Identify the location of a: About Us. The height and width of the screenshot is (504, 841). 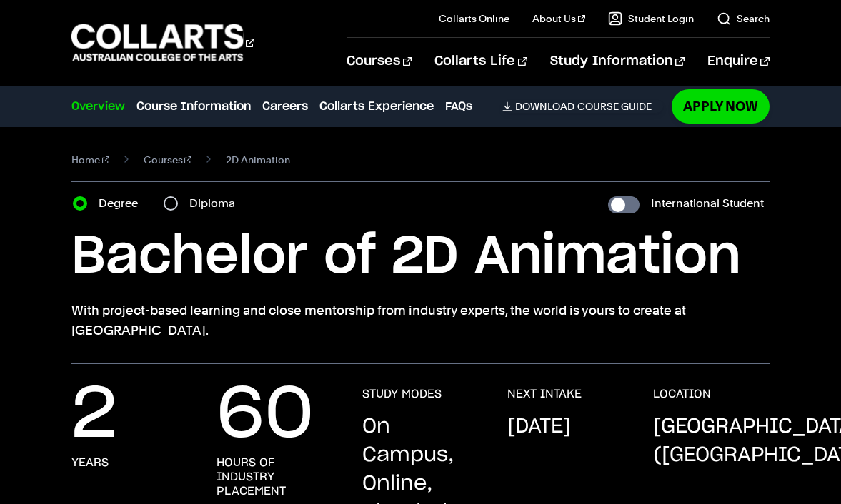
(559, 19).